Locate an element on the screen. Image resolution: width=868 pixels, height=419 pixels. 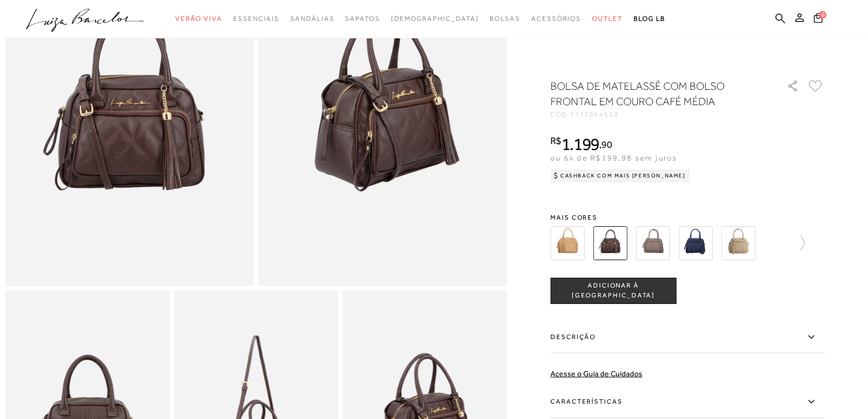
span: 1.199 is located at coordinates (581, 144).